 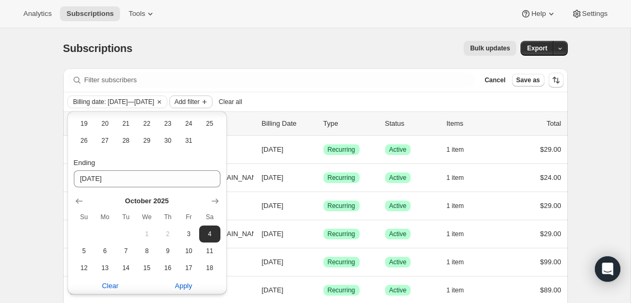 What do you see at coordinates (412, 124) in the screenshot?
I see `p: Status` at bounding box center [412, 124].